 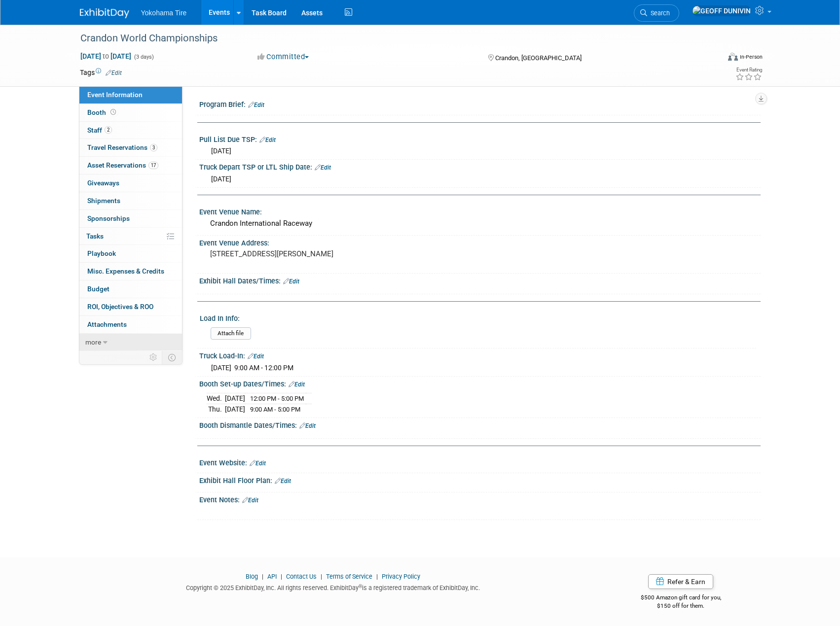 What do you see at coordinates (131, 147) in the screenshot?
I see `a: Travel Reservations3` at bounding box center [131, 147].